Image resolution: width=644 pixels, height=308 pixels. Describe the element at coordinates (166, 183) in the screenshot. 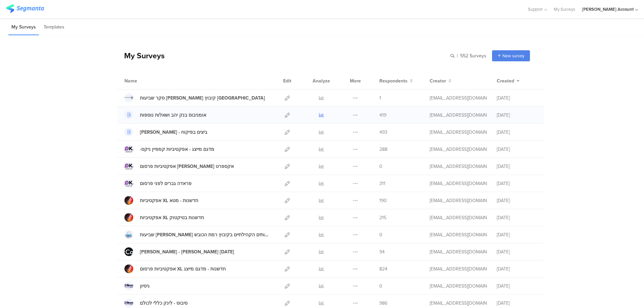

I see `div: פראדה גברים לפני פרסום` at that location.